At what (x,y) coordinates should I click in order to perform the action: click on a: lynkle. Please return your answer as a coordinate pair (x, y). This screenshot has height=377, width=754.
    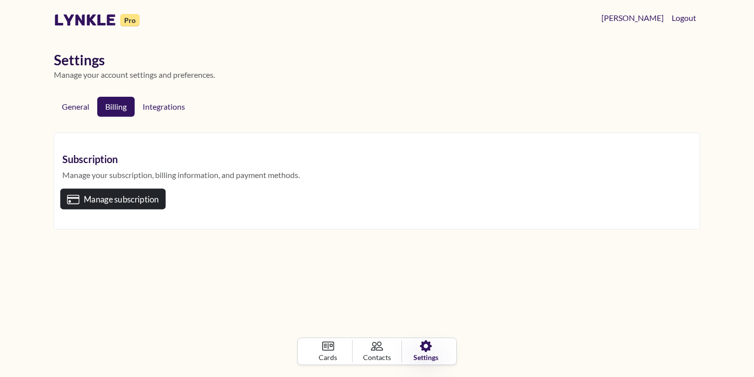
    Looking at the image, I should click on (85, 20).